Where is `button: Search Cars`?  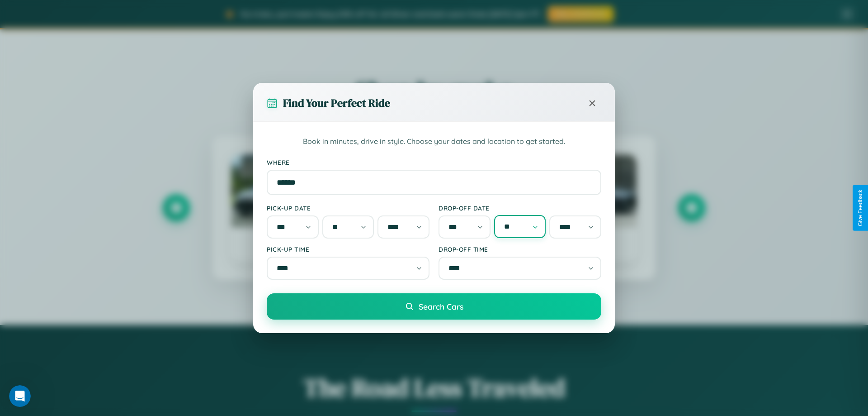
button: Search Cars is located at coordinates (434, 306).